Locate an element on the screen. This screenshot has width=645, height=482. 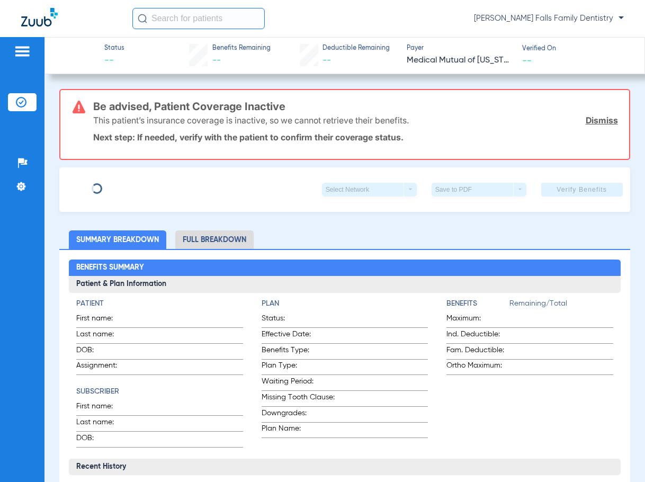
img: Search Icon is located at coordinates (143, 19).